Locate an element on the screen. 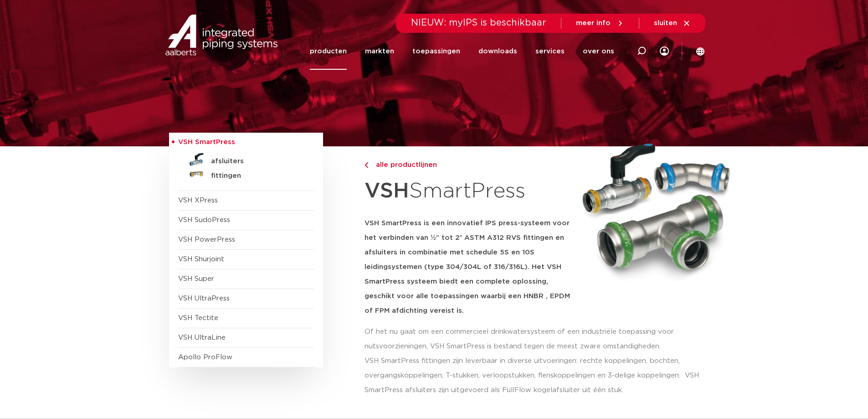 The height and width of the screenshot is (419, 868). a: producten is located at coordinates (328, 51).